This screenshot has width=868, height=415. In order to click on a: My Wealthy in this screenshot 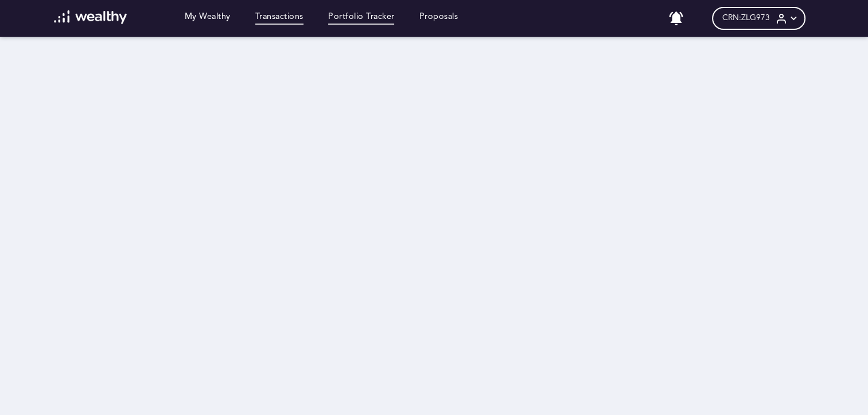, I will do `click(208, 18)`.